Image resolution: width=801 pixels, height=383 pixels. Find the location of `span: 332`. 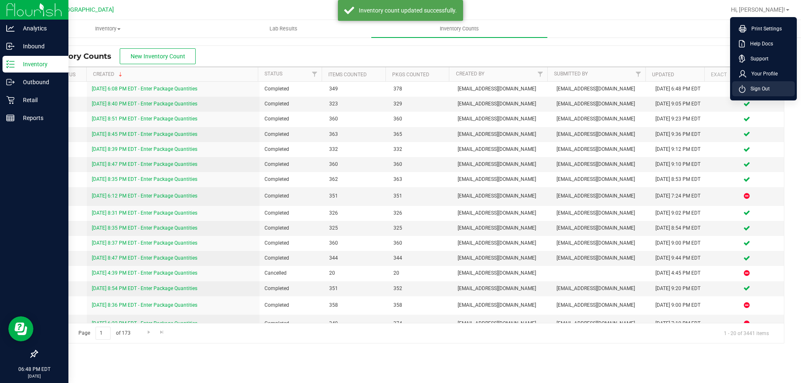

span: 332 is located at coordinates (356, 149).